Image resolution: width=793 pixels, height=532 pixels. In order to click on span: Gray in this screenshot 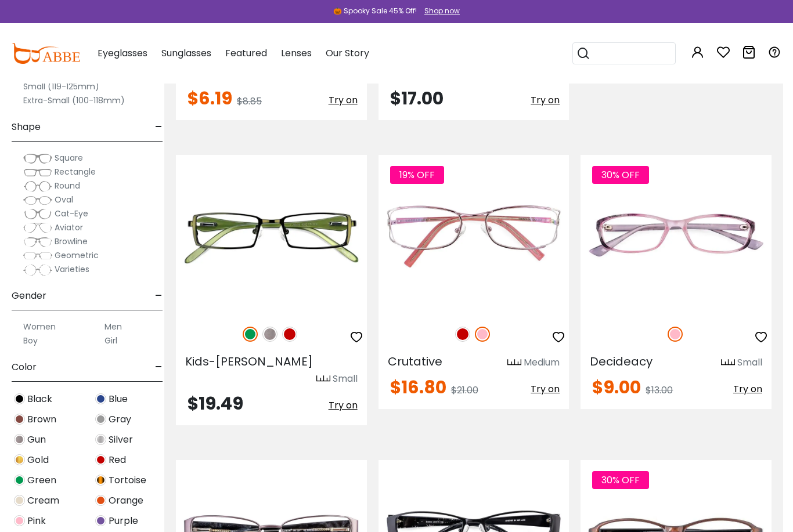, I will do `click(120, 420)`.